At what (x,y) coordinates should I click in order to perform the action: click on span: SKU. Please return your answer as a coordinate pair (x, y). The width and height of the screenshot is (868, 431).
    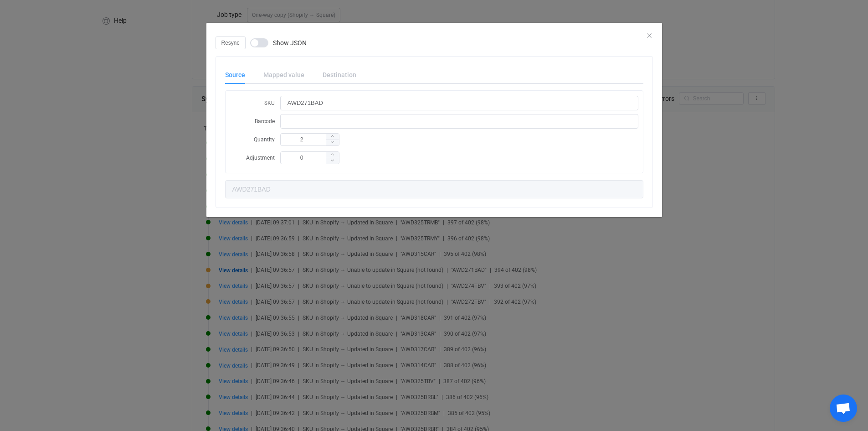
    Looking at the image, I should click on (269, 103).